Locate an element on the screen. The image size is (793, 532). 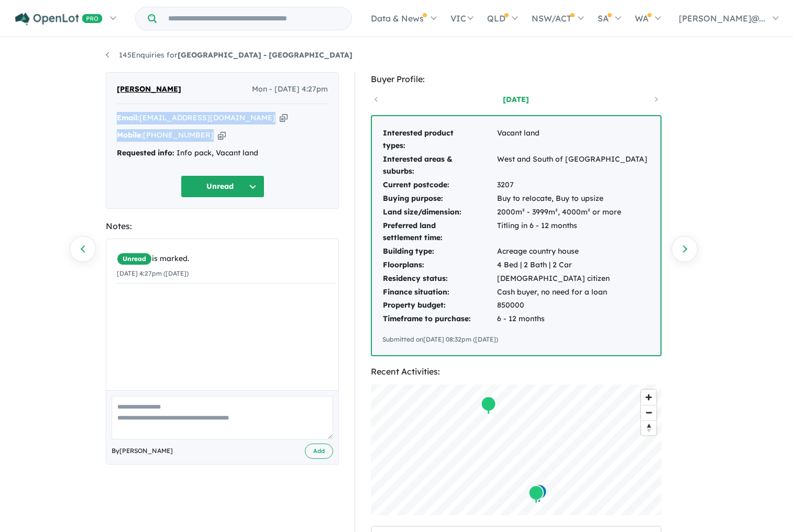
button: Add is located at coordinates (319, 451).